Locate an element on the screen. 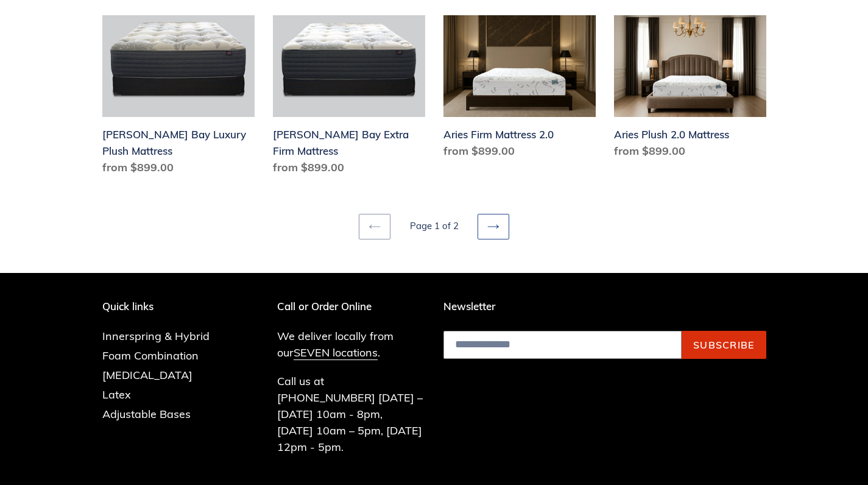 This screenshot has width=868, height=485. li: Page 1 of 2 is located at coordinates (434, 226).